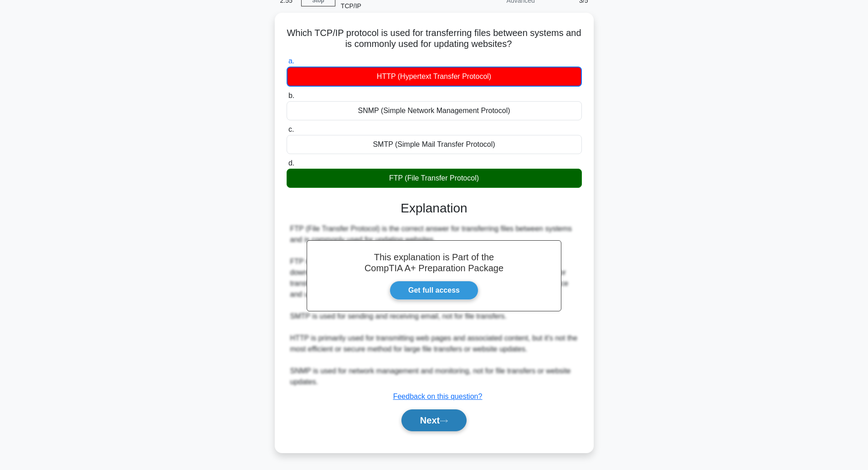 The width and height of the screenshot is (868, 470). Describe the element at coordinates (291, 163) in the screenshot. I see `span: d.` at that location.